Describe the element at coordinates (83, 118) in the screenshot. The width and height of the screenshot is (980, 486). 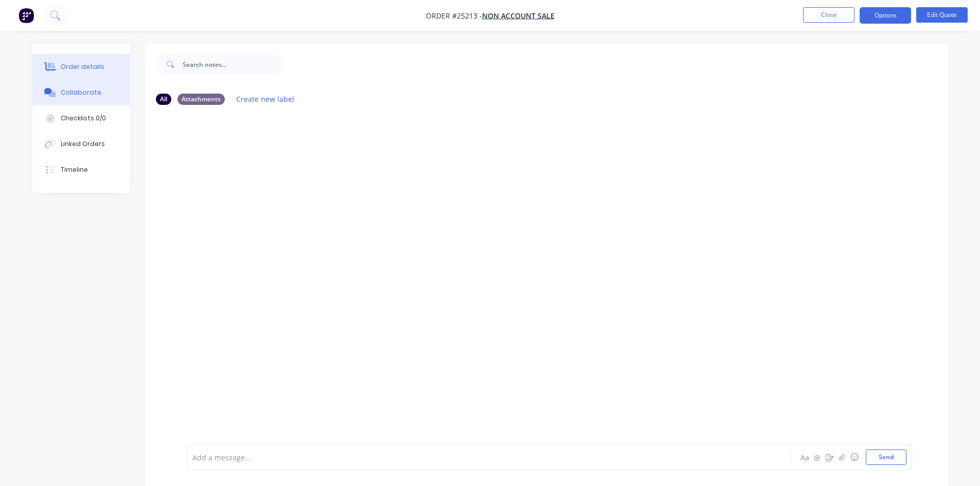
I see `div: Checklists 0/0` at that location.